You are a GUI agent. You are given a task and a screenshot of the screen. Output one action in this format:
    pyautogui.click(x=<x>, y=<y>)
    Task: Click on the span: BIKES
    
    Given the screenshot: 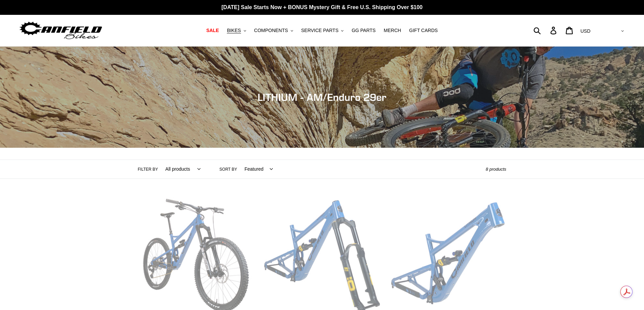 What is the action you would take?
    pyautogui.click(x=233, y=31)
    